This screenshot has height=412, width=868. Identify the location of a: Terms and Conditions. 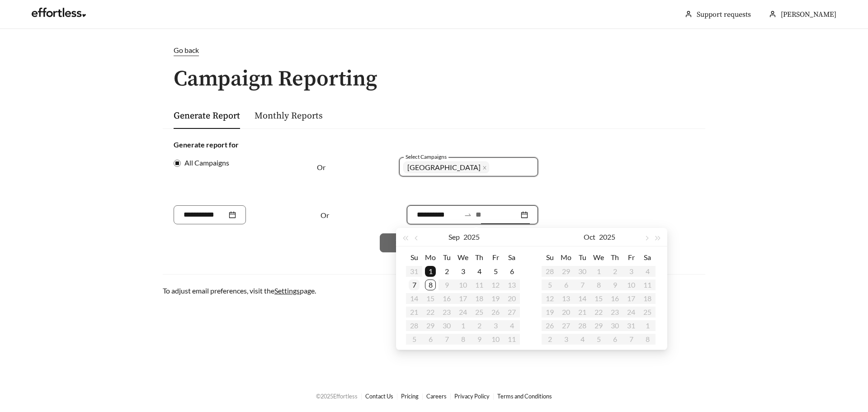
(524, 397).